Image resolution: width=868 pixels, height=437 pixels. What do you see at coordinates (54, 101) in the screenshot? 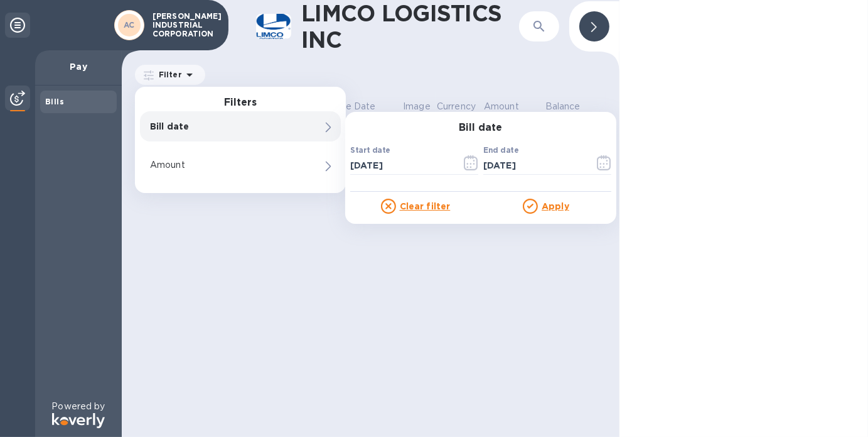
I see `b: Bills` at bounding box center [54, 101].